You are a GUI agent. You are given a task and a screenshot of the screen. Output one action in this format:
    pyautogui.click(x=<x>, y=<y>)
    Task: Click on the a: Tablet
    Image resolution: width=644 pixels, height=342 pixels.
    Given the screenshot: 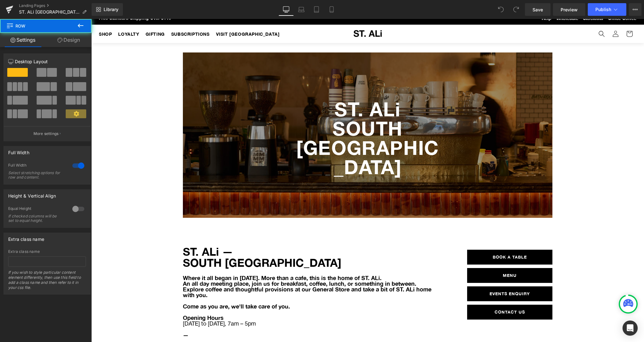 What is the action you would take?
    pyautogui.click(x=316, y=9)
    